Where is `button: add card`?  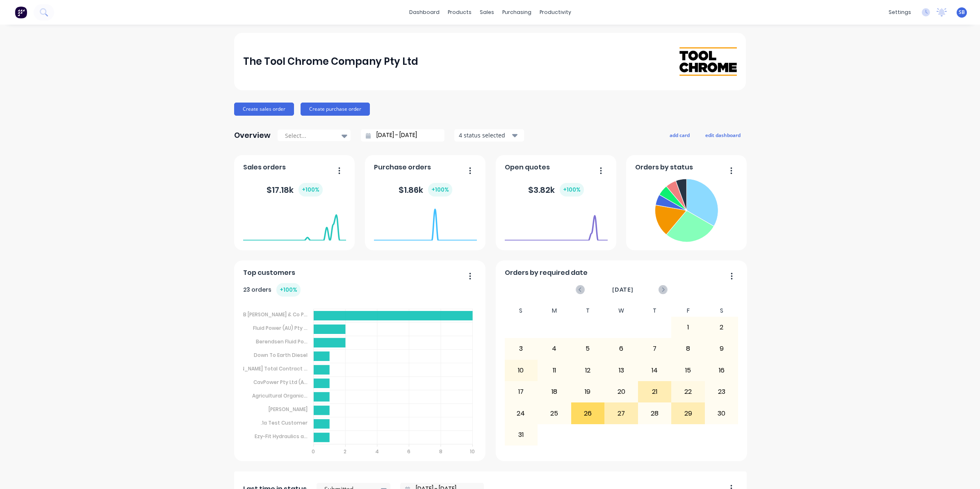
button: add card is located at coordinates (680, 135).